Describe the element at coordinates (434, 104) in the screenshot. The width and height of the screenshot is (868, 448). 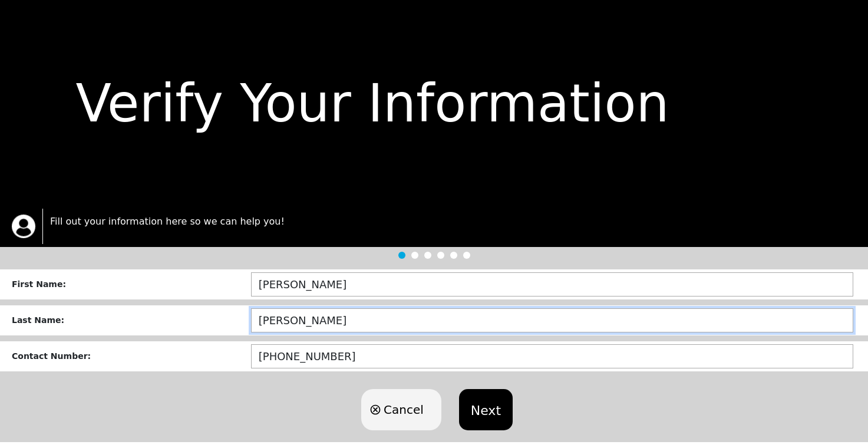
I see `div: Verify Your Information` at that location.